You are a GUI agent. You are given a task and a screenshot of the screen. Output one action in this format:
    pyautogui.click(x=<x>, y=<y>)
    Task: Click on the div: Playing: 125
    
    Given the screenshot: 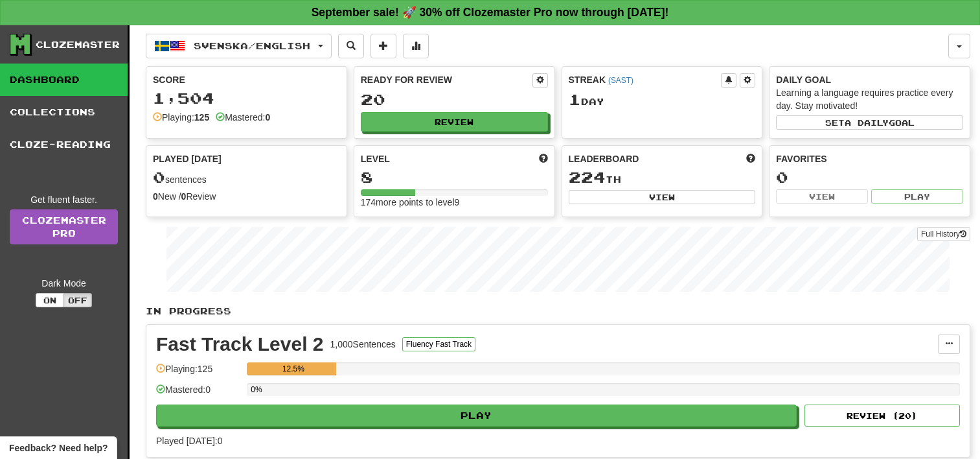 What is the action you would take?
    pyautogui.click(x=198, y=373)
    